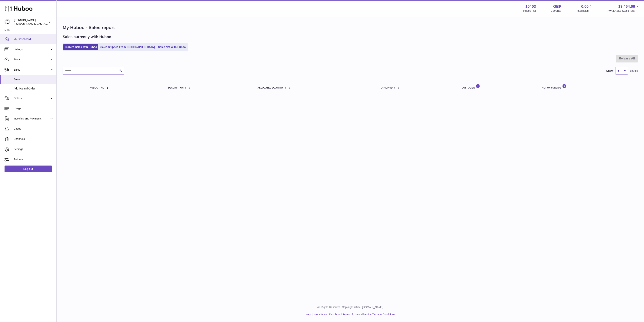 The image size is (644, 322). What do you see at coordinates (610, 71) in the screenshot?
I see `label: Show` at bounding box center [610, 71].